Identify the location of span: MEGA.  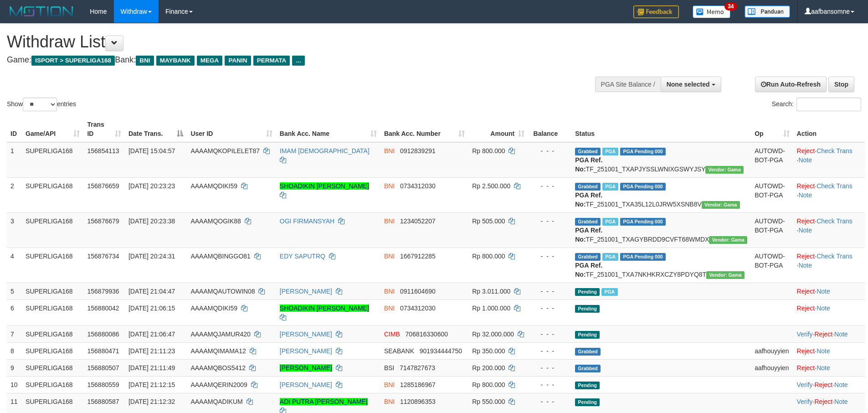
(210, 61).